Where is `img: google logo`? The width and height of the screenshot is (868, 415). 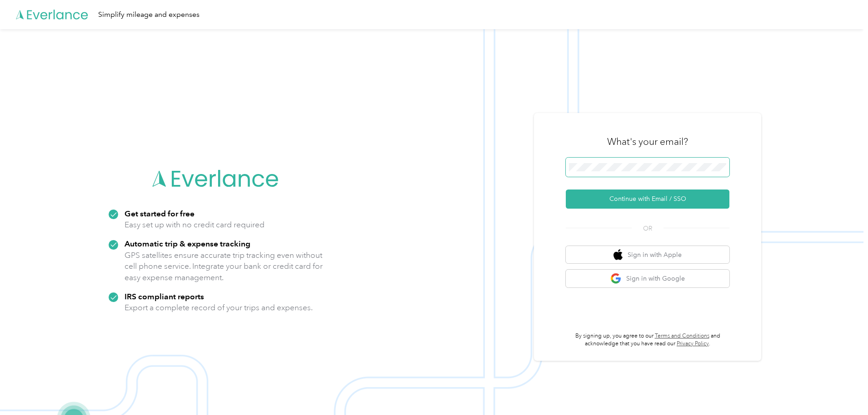 img: google logo is located at coordinates (616, 278).